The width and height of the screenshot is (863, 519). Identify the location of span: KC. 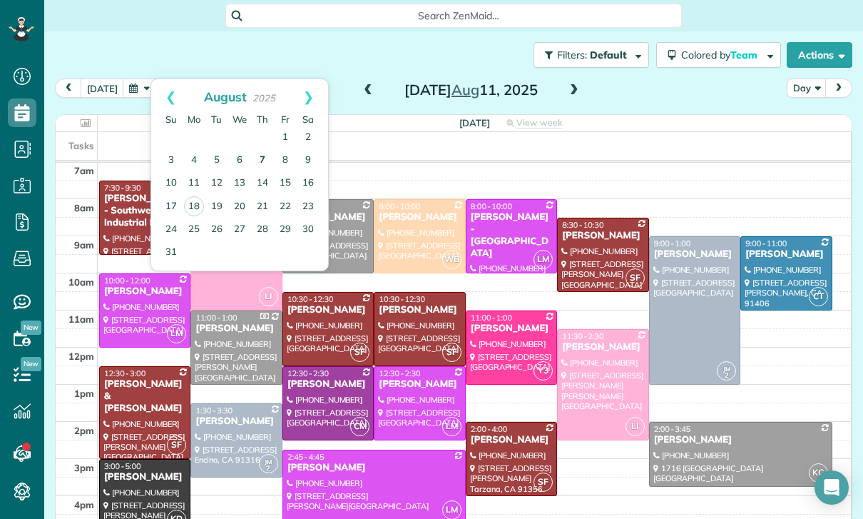
(818, 472).